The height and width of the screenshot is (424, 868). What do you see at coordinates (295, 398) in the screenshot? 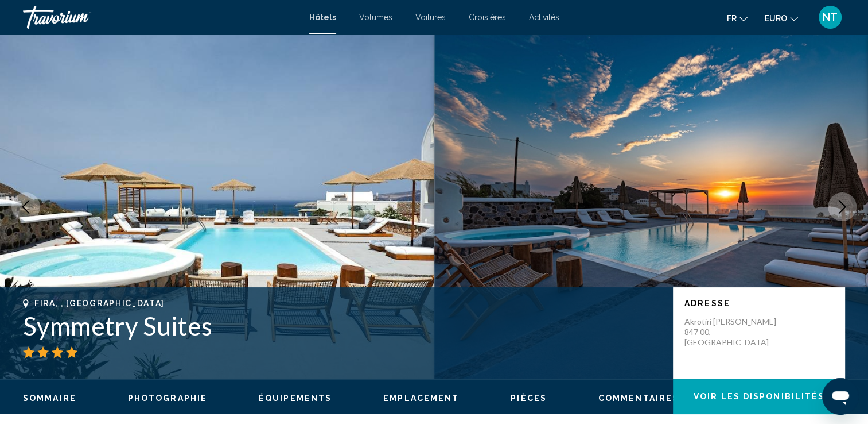
I see `span: Équipements` at bounding box center [295, 398].